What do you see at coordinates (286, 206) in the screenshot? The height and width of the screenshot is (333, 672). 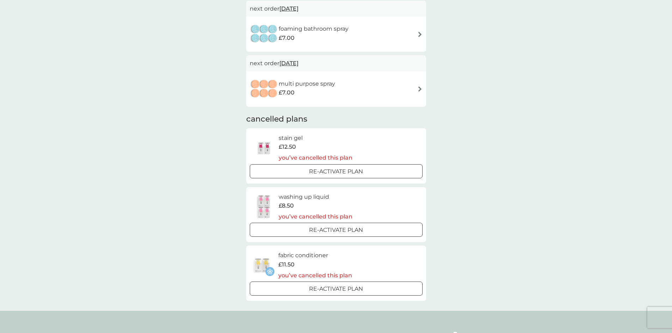 I see `span: £8.50` at bounding box center [286, 206].